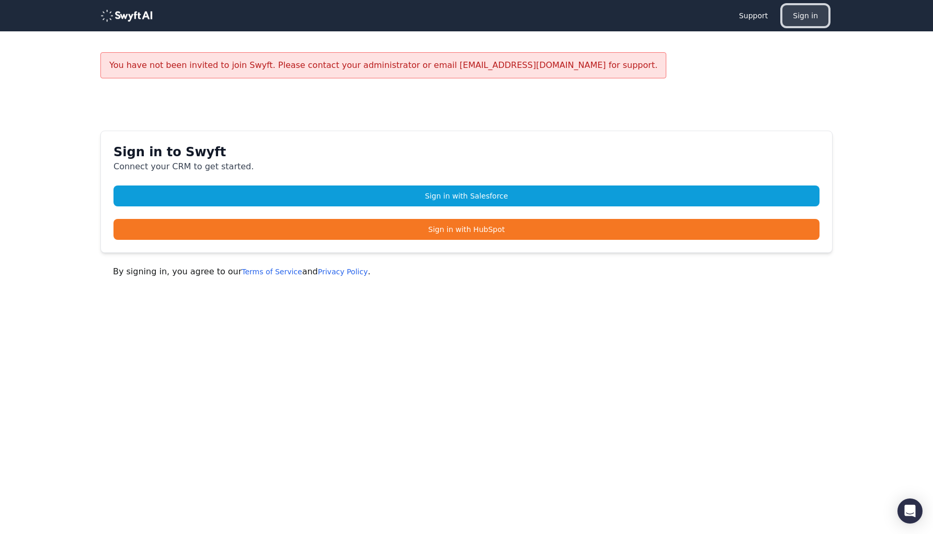  Describe the element at coordinates (466, 230) in the screenshot. I see `a: Sign in with HubSpot` at that location.